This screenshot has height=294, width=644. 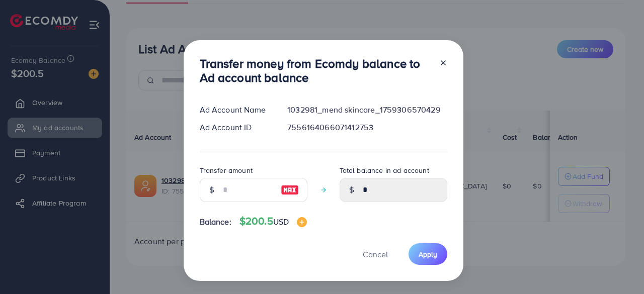 What do you see at coordinates (367, 127) in the screenshot?
I see `div: 7556164066071412753` at bounding box center [367, 127].